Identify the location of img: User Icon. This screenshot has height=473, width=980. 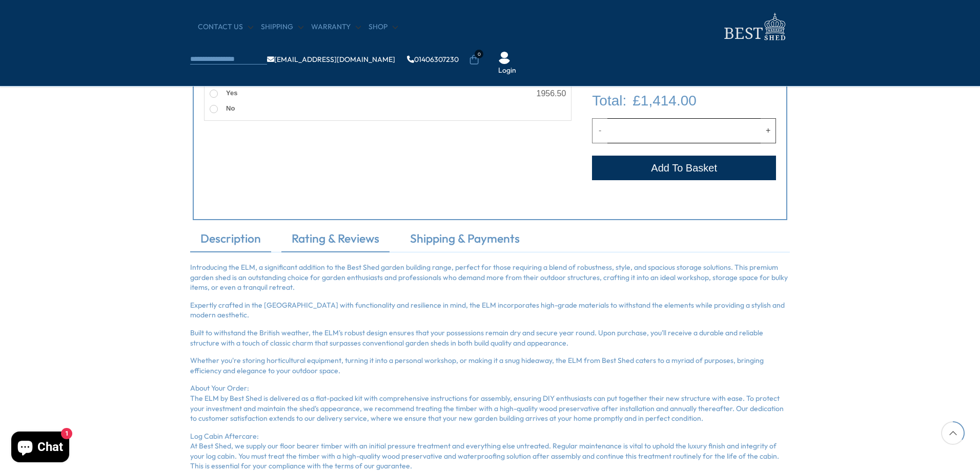
(504, 58).